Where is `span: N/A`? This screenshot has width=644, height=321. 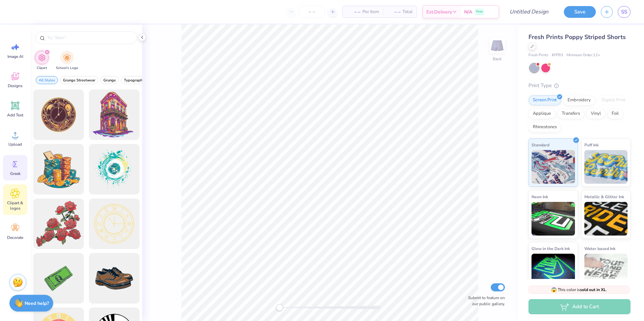
span: N/A is located at coordinates (468, 12).